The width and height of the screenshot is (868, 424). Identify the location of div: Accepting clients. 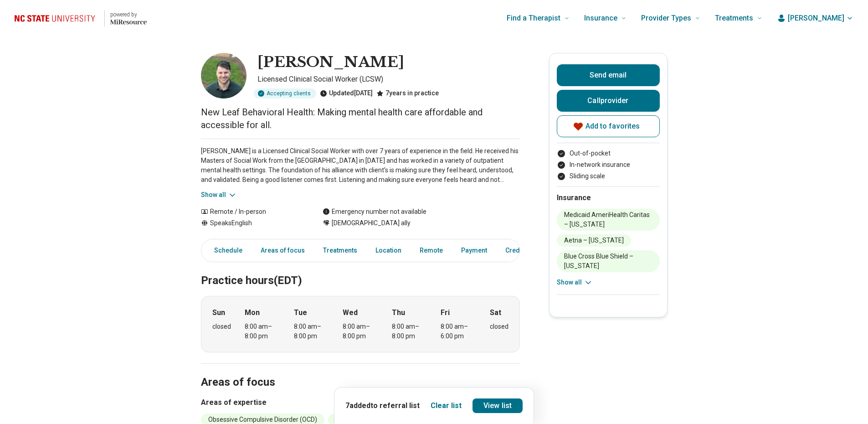
(285, 93).